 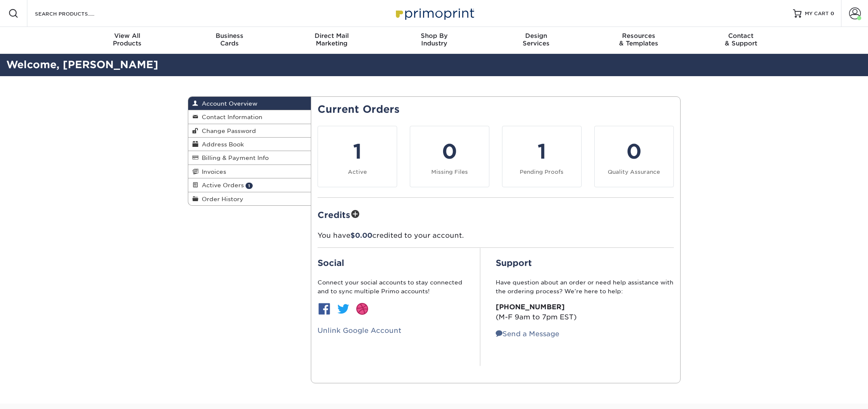 I want to click on h2: Support, so click(x=585, y=263).